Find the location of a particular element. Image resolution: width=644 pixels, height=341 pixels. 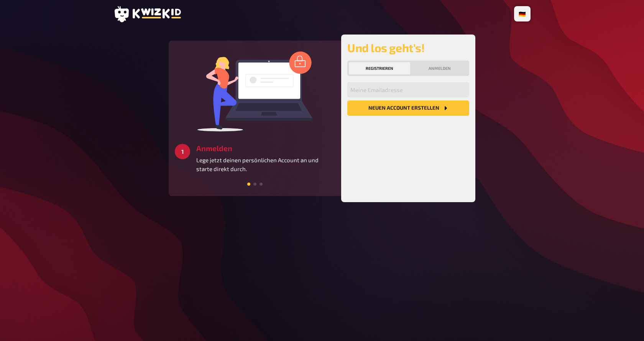

h2: Und los geht's! is located at coordinates (408, 47).